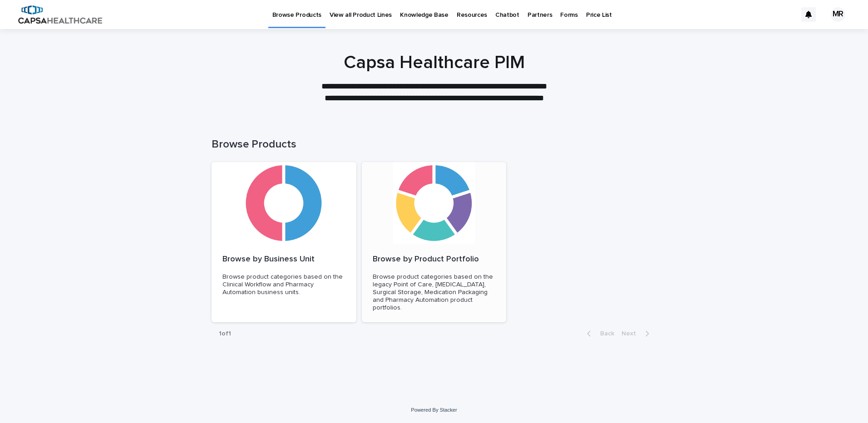  I want to click on p: 1 of 1, so click(225, 333).